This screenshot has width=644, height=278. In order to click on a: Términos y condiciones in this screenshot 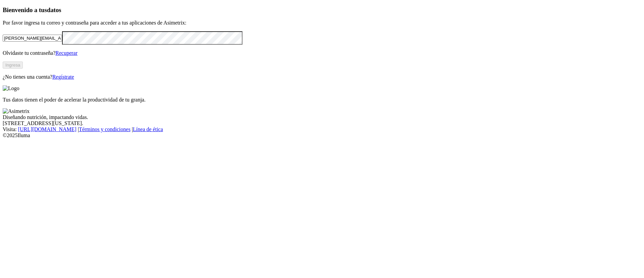, I will do `click(105, 129)`.